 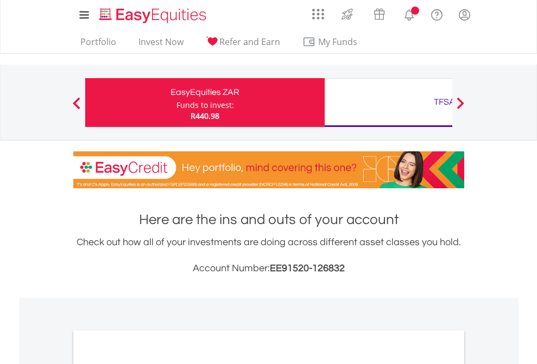 What do you see at coordinates (461, 108) in the screenshot?
I see `button: Next` at bounding box center [461, 108].